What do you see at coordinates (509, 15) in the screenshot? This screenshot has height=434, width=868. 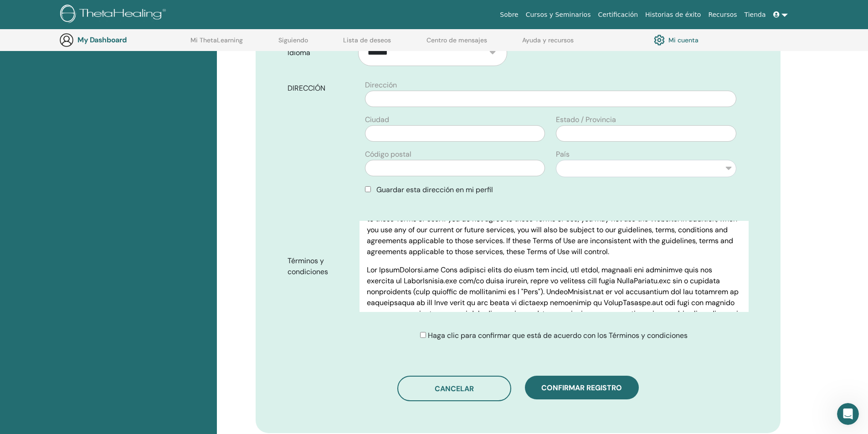 I see `a: Sobre` at bounding box center [509, 15].